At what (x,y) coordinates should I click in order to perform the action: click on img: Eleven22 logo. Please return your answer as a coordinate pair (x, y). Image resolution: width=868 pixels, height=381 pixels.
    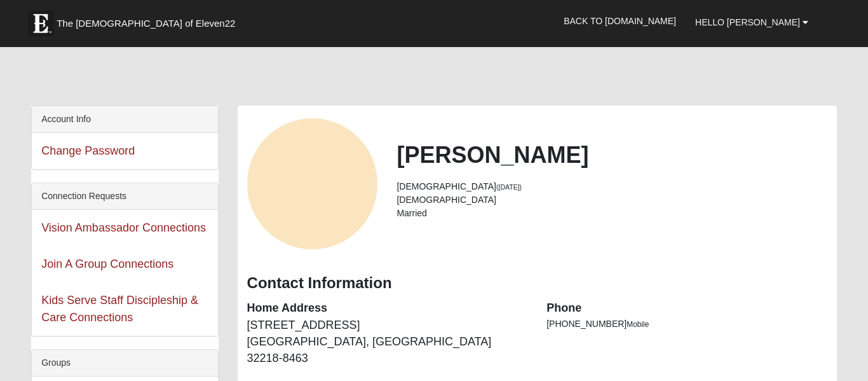
    Looking at the image, I should click on (41, 24).